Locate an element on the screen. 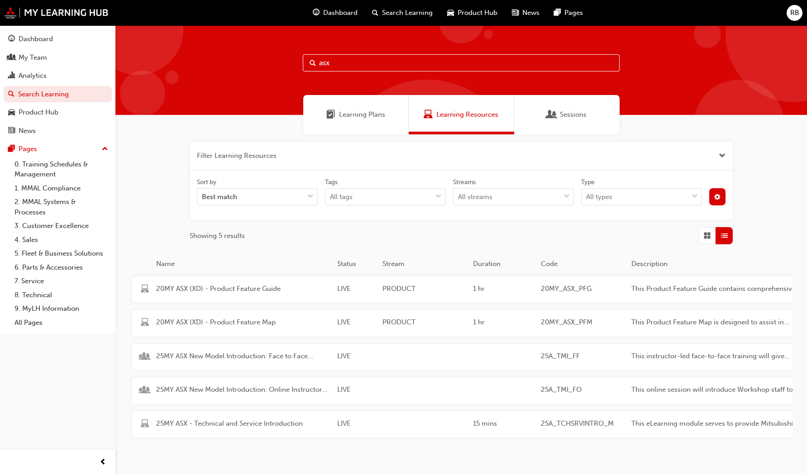 This screenshot has width=807, height=475. span: RB is located at coordinates (794, 13).